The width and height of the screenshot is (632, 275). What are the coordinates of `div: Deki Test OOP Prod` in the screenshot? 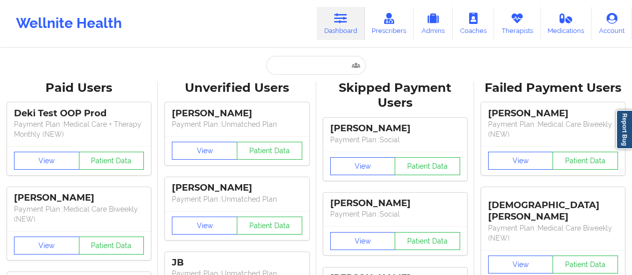 It's located at (79, 113).